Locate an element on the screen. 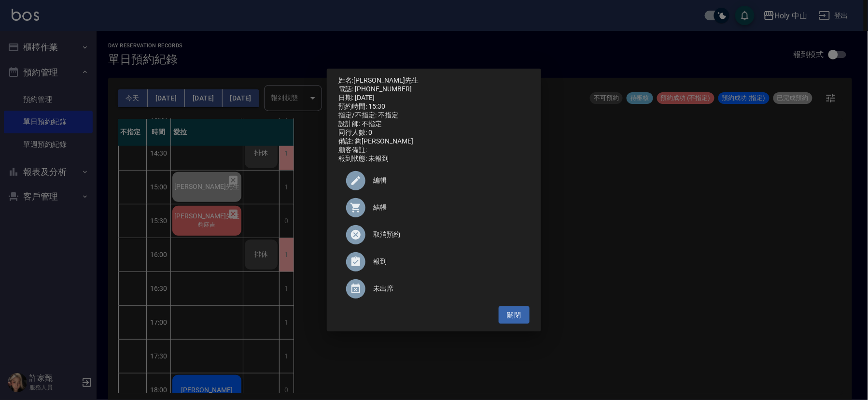 The width and height of the screenshot is (868, 400). span: 未出席 is located at coordinates (447, 288).